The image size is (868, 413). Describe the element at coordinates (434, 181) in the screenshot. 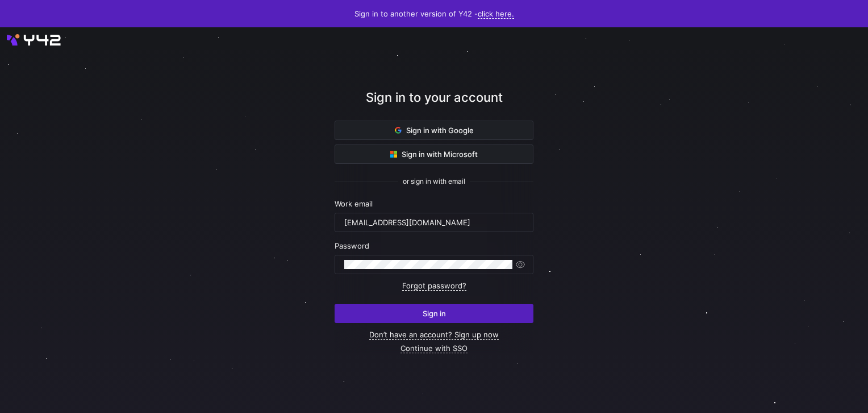

I see `span: or sign in with email` at that location.